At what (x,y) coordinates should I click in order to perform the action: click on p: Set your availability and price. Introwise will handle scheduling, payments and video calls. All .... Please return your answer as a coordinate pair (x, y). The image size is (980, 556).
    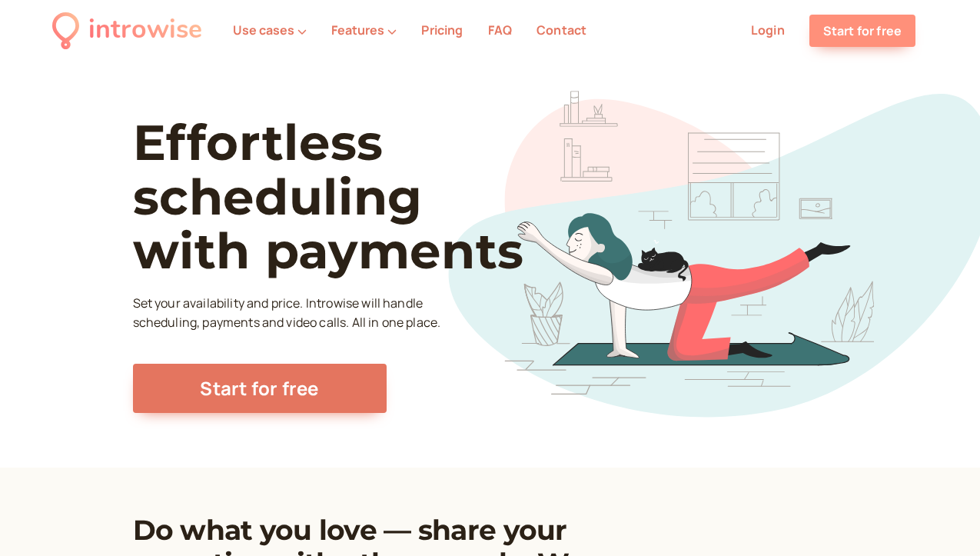
    Looking at the image, I should click on (289, 314).